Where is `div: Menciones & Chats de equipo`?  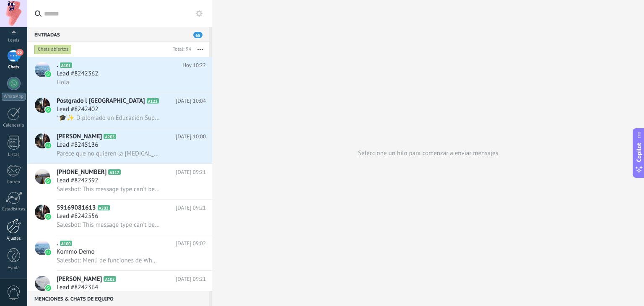 div: Menciones & Chats de equipo is located at coordinates (118, 299).